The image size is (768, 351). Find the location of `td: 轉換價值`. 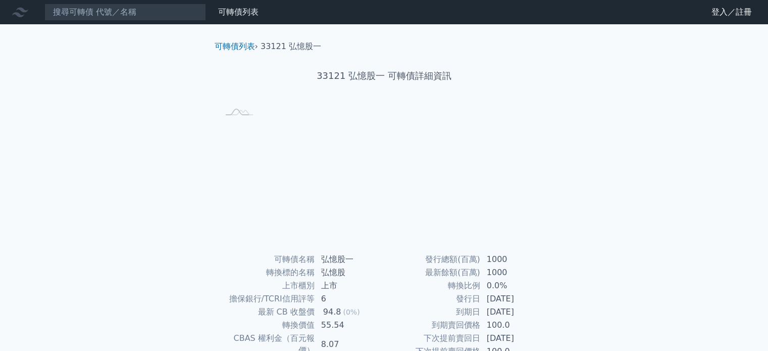

td: 轉換價值 is located at coordinates (267, 325).